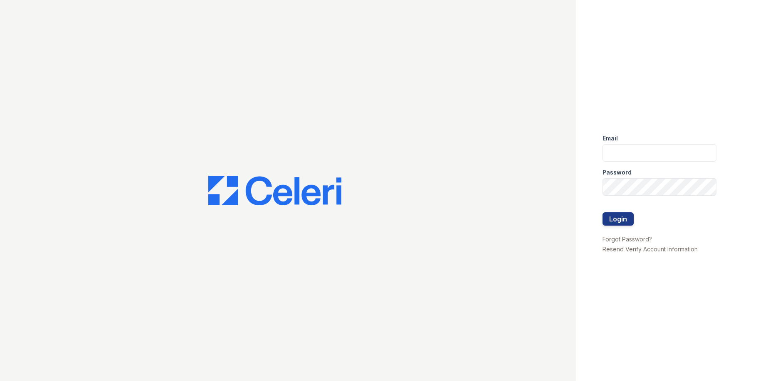 The height and width of the screenshot is (381, 768). I want to click on label: Email, so click(610, 138).